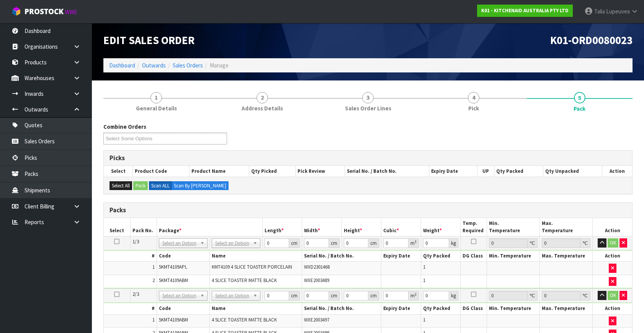 The width and height of the screenshot is (644, 333). What do you see at coordinates (368, 210) in the screenshot?
I see `h3: Packs` at bounding box center [368, 210].